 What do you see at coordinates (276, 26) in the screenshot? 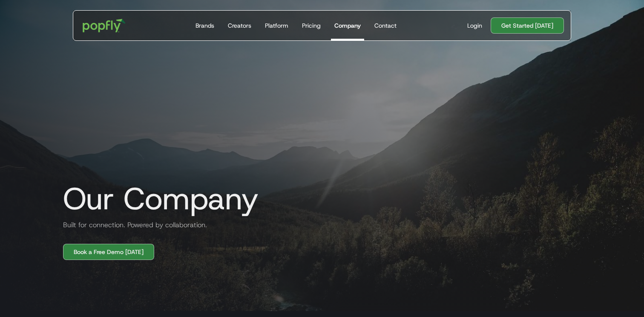
I see `a: Platform` at bounding box center [276, 26].